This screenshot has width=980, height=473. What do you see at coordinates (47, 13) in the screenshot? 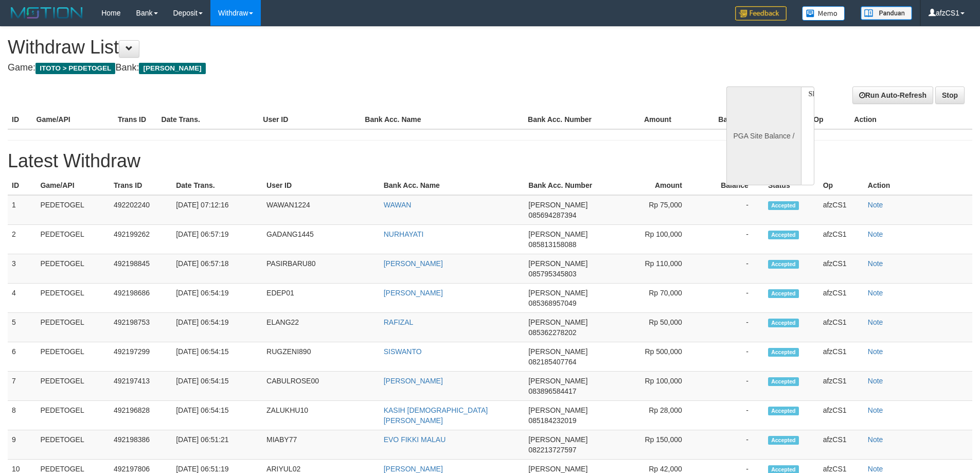
I see `img: MOTION_logo.png` at bounding box center [47, 13].